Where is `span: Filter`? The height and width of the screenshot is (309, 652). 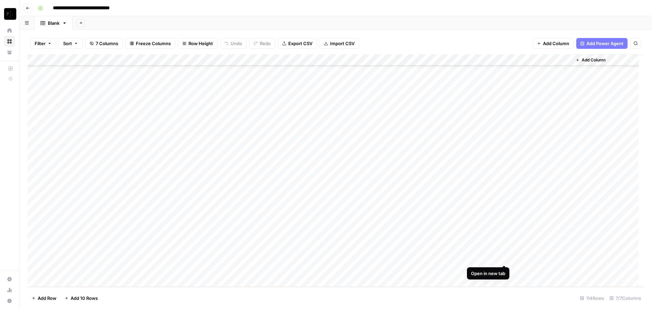
span: Filter is located at coordinates (40, 43).